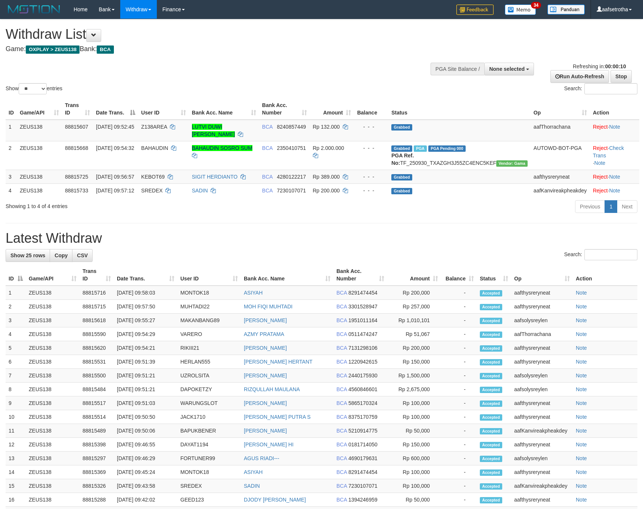 The image size is (643, 509). What do you see at coordinates (209, 293) in the screenshot?
I see `td: MONTOK18` at bounding box center [209, 293].